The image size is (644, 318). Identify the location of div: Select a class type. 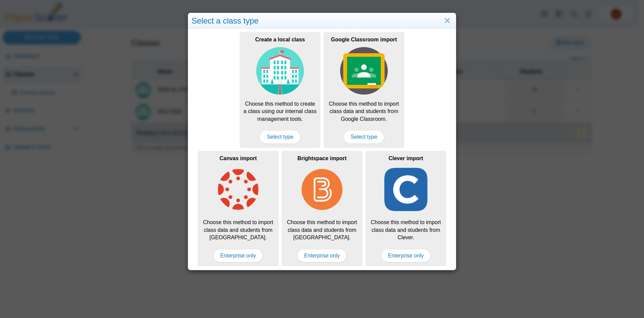
(322, 21).